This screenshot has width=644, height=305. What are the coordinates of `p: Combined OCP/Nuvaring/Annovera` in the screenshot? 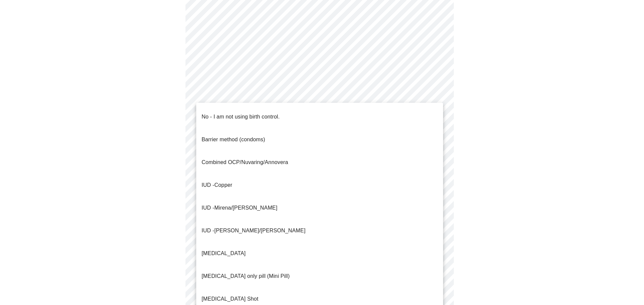 It's located at (245, 162).